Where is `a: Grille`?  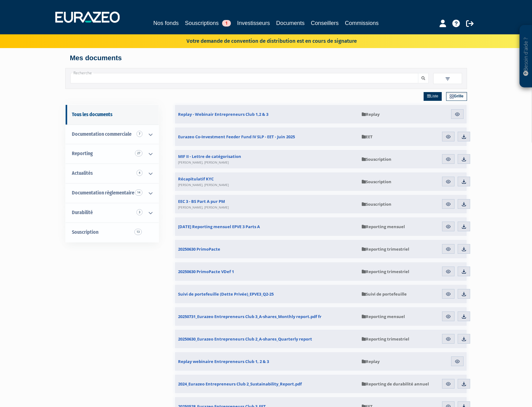 a: Grille is located at coordinates (456, 97).